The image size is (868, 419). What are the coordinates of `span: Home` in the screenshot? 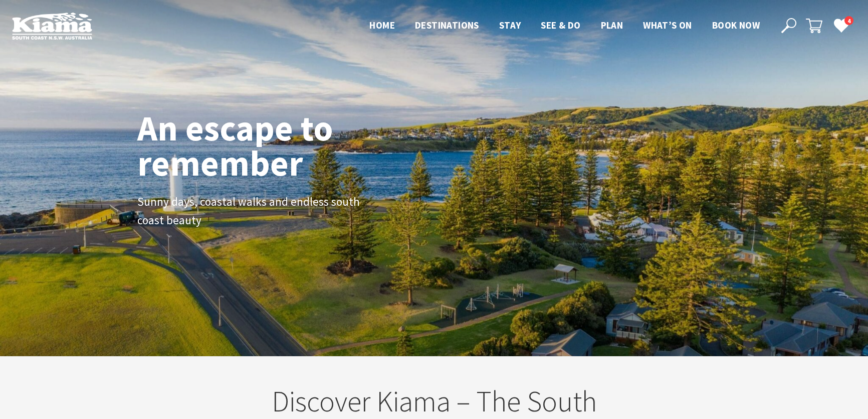 It's located at (382, 25).